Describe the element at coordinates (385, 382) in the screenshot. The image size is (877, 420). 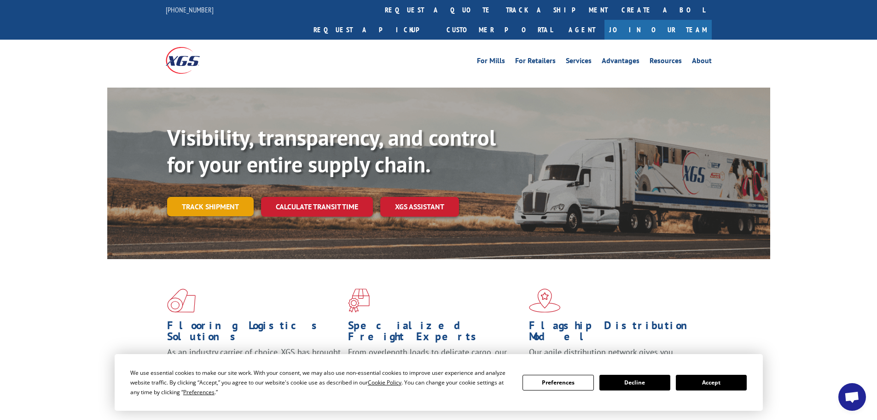
I see `span: Cookie Policy` at that location.